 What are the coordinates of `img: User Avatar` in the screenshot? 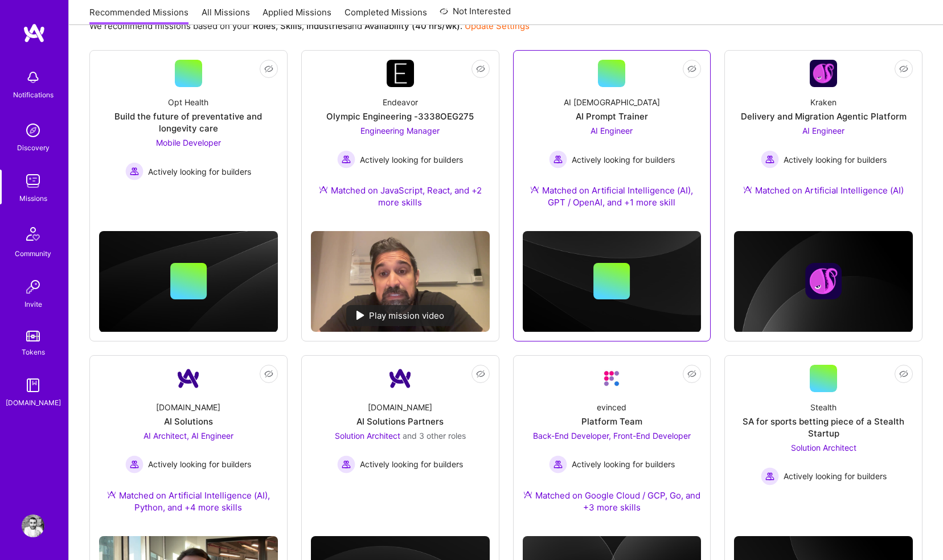 It's located at (33, 525).